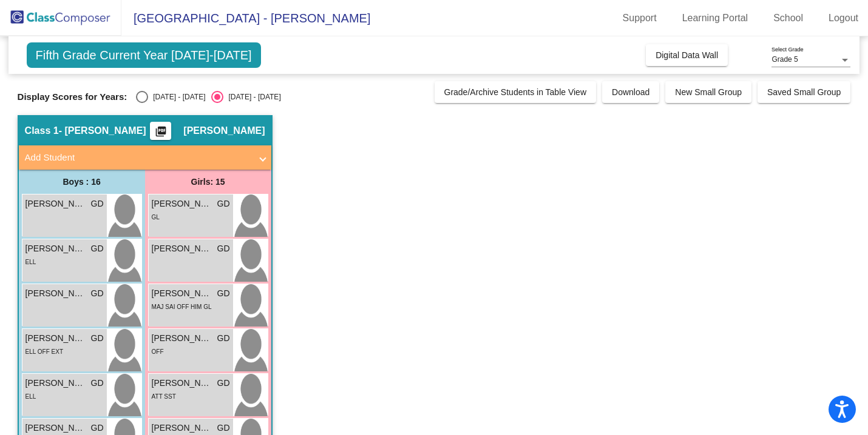  I want to click on span: MAJ SAI OFF HIM GL, so click(181, 307).